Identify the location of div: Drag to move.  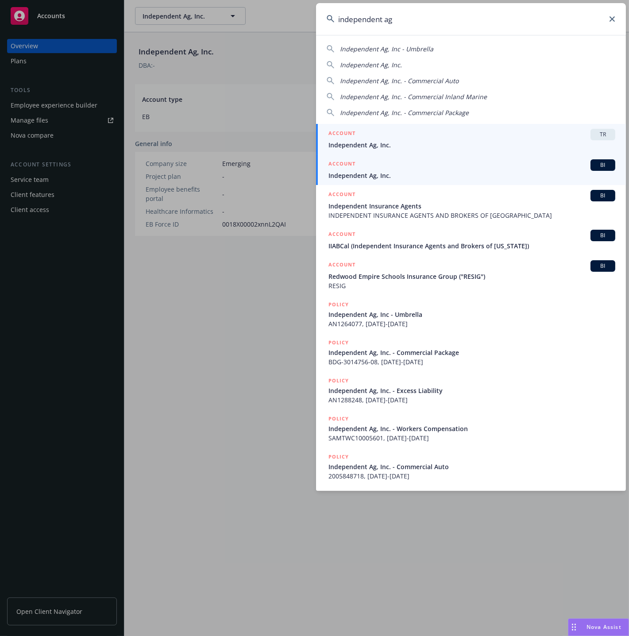
(574, 628).